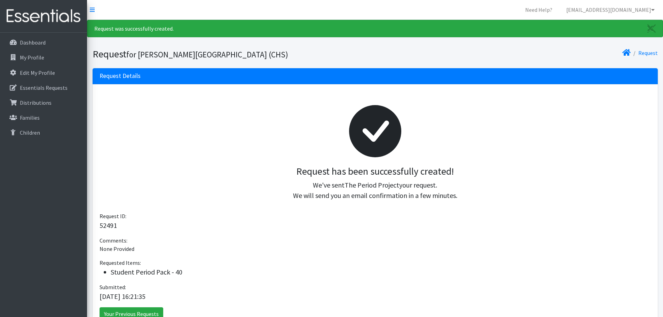  I want to click on p: Families, so click(30, 118).